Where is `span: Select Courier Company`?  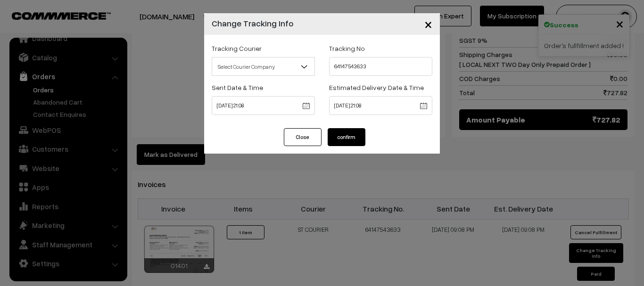 span: Select Courier Company is located at coordinates (263, 67).